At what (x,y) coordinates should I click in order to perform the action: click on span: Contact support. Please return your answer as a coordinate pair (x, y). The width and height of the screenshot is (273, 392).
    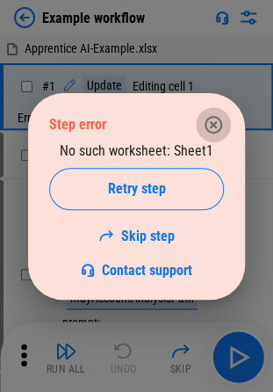
    Looking at the image, I should click on (147, 270).